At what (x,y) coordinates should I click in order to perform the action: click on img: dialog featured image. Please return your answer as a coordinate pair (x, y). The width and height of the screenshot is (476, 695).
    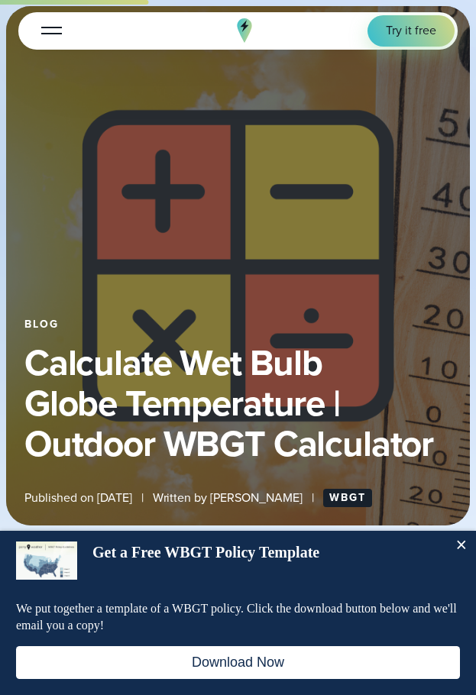
    Looking at the image, I should click on (47, 560).